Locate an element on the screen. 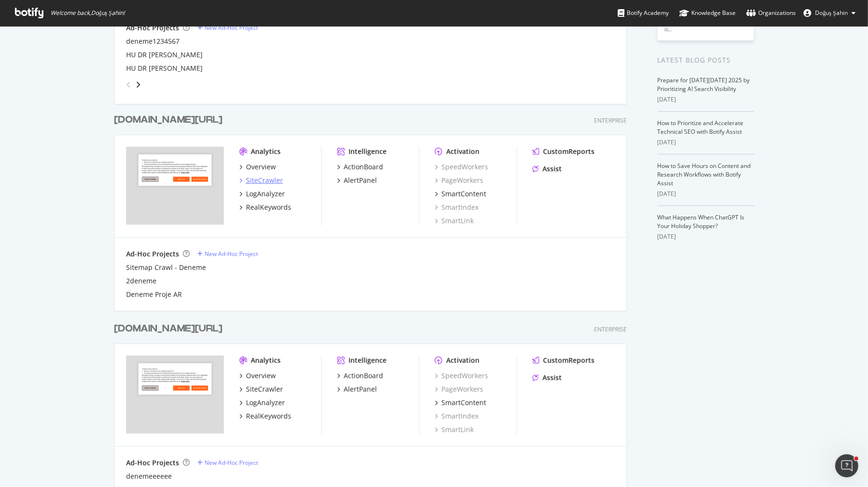 This screenshot has width=868, height=487. div: SpeedWorkers is located at coordinates (461, 167).